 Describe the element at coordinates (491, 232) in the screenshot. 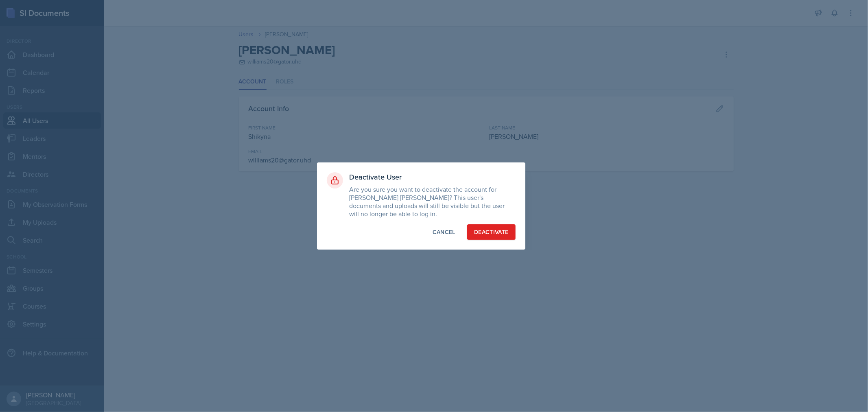

I see `button: Deactivate` at that location.